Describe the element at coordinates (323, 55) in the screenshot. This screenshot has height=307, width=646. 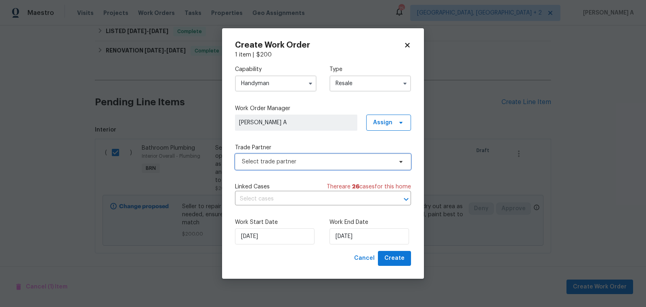
I see `div: 1 item |` at that location.